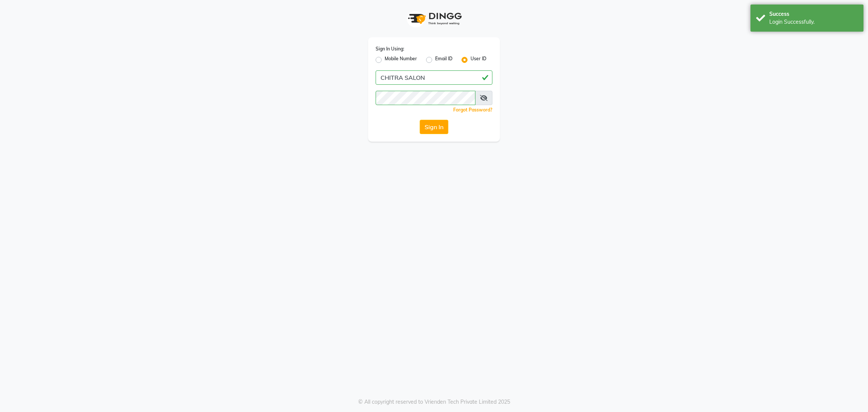 The width and height of the screenshot is (868, 412). What do you see at coordinates (444, 60) in the screenshot?
I see `label: Email ID` at bounding box center [444, 60].